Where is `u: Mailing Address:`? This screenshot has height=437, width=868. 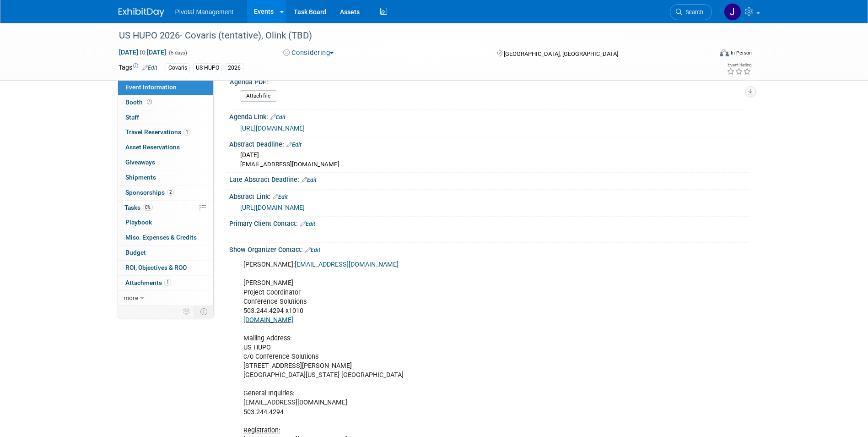
u: Mailing Address: is located at coordinates (268, 338).